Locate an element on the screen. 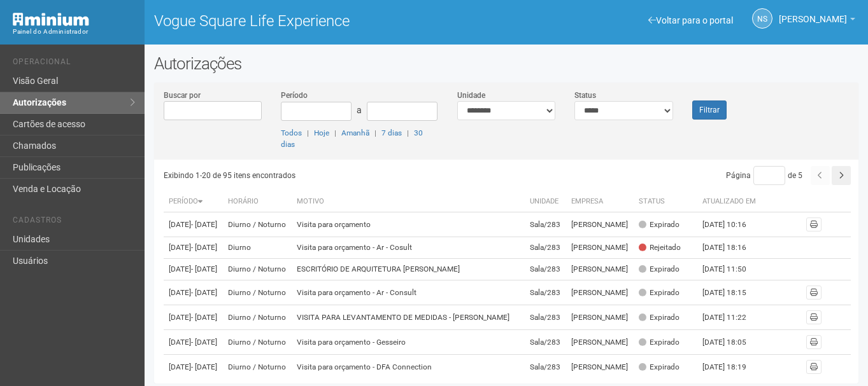  td: Visita para orçamento is located at coordinates (408, 225).